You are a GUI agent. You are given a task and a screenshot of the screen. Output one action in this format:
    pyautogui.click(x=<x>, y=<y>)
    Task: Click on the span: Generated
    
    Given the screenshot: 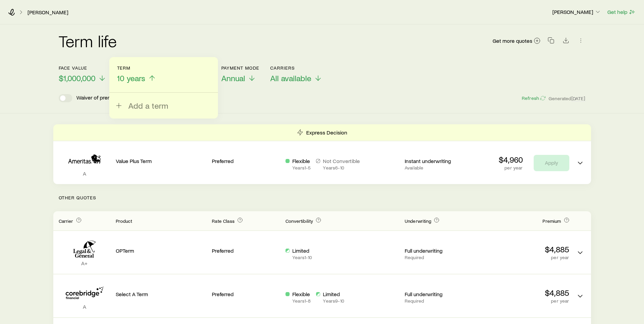 What is the action you would take?
    pyautogui.click(x=567, y=99)
    